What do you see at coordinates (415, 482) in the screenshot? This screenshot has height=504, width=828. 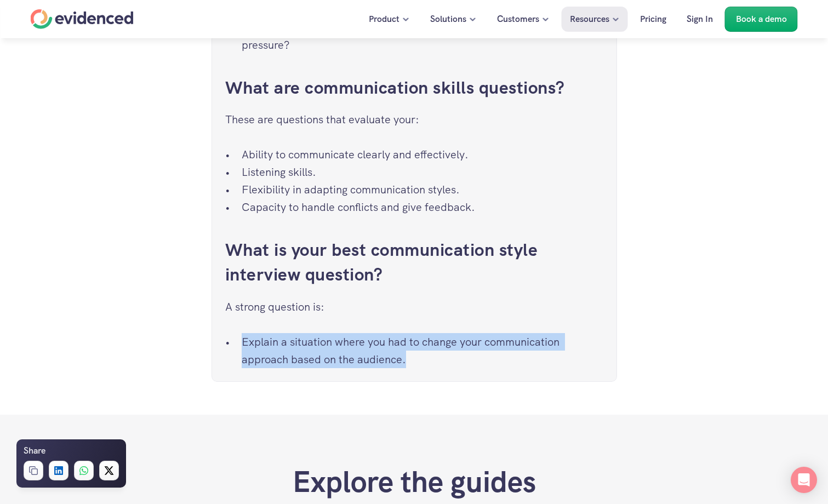 I see `h2: Explore the guides` at bounding box center [415, 482].